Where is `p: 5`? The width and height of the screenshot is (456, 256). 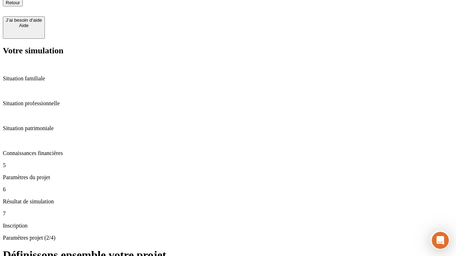 p: 5 is located at coordinates (228, 166).